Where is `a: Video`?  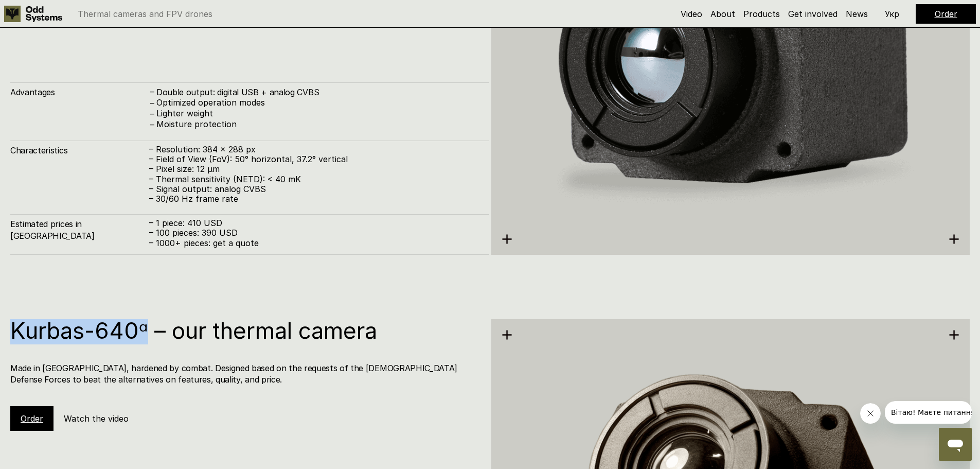 a: Video is located at coordinates (691, 14).